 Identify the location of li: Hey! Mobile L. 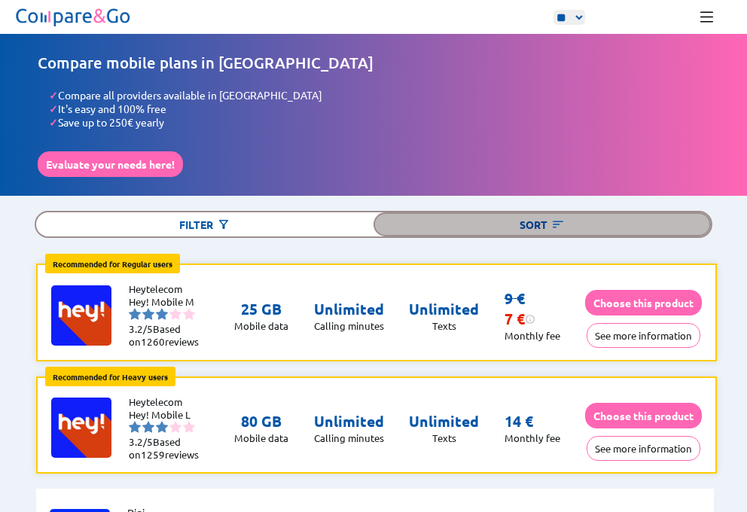
(168, 414).